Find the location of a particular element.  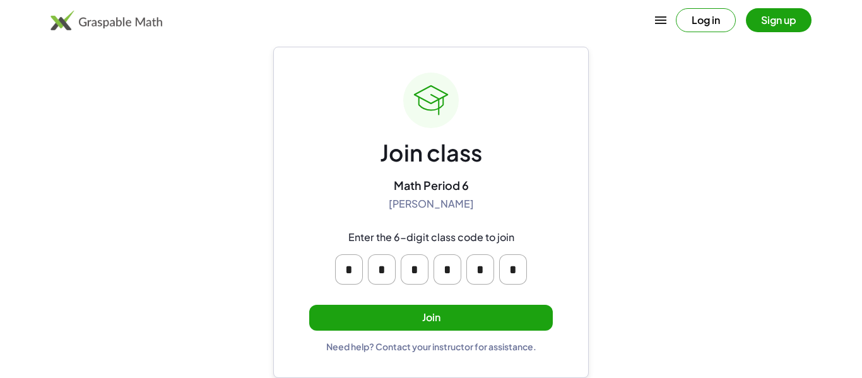

button: Sign up is located at coordinates (779, 20).